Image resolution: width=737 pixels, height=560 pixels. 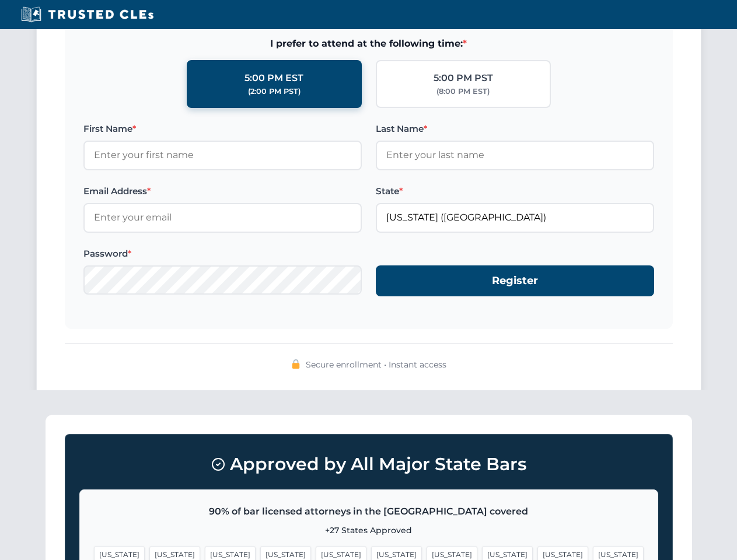 What do you see at coordinates (222, 253) in the screenshot?
I see `label: Password` at bounding box center [222, 253].